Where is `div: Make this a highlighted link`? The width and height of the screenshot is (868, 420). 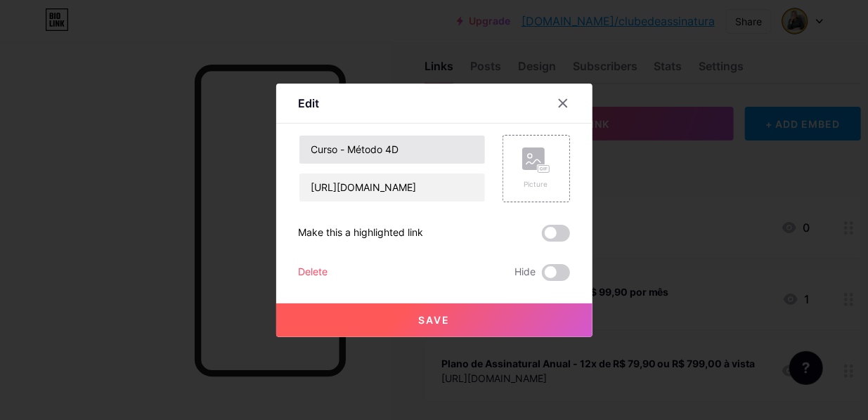
div: Make this a highlighted link is located at coordinates (361, 233).